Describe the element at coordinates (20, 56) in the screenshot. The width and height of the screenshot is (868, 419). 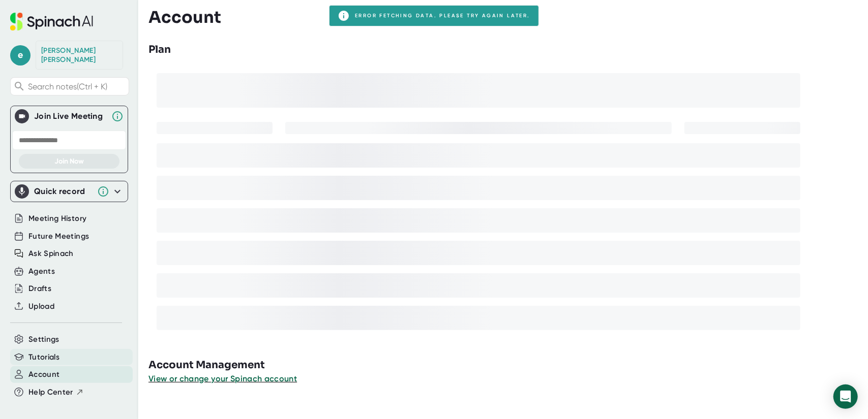
I see `span: e` at that location.